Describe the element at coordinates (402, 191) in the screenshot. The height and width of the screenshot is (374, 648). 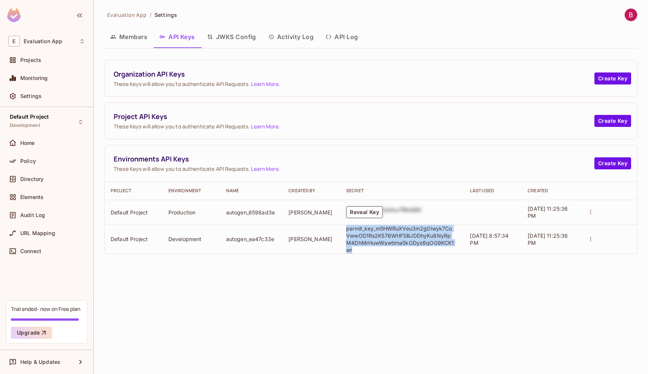
I see `div: Secret` at that location.